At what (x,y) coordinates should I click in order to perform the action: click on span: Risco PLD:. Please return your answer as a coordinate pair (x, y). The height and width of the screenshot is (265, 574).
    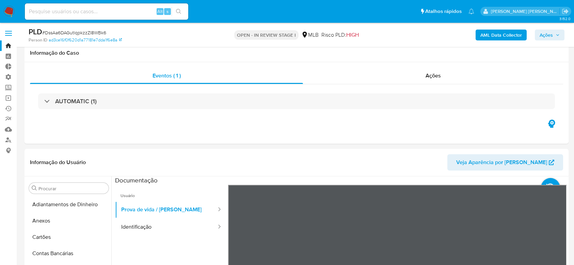
    Looking at the image, I should click on (340, 35).